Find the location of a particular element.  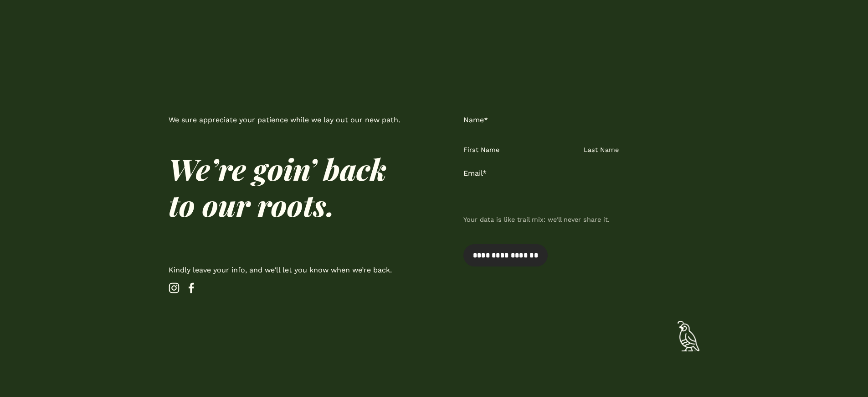

p: We sure appreciate your patience while we lay out our new path. is located at coordinates (286, 120).